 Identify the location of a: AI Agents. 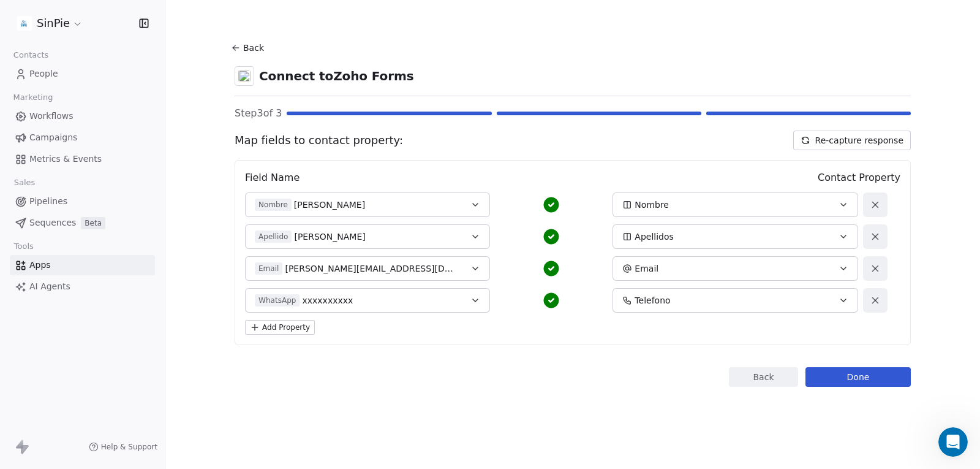
(82, 286).